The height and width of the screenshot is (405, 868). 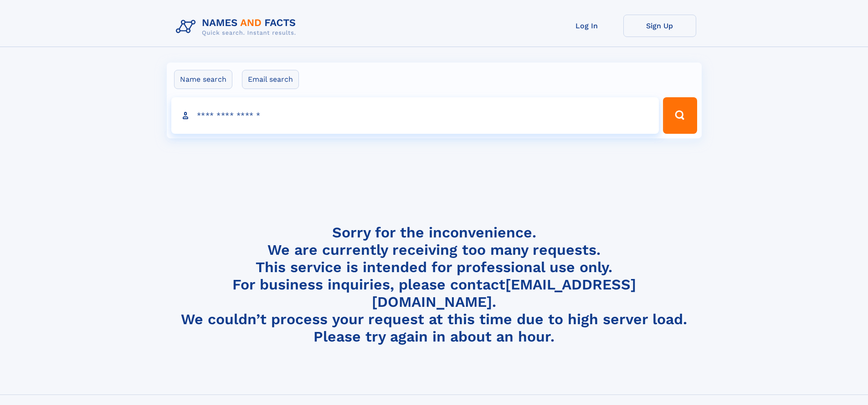 What do you see at coordinates (238, 27) in the screenshot?
I see `img: Logo Names and Facts` at bounding box center [238, 27].